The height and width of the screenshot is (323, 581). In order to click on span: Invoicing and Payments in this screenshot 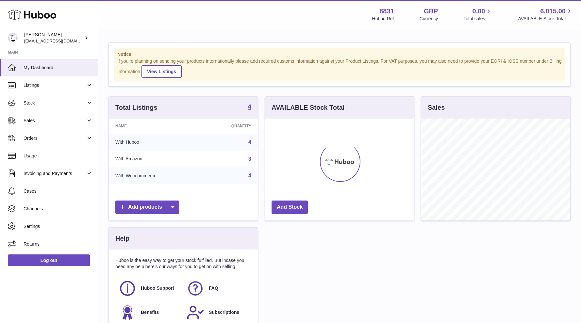, I will do `click(55, 174)`.